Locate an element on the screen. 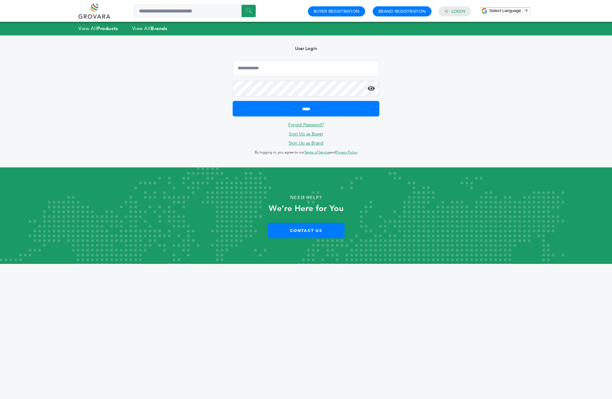 The image size is (612, 399). a: Privacy Policy is located at coordinates (346, 152).